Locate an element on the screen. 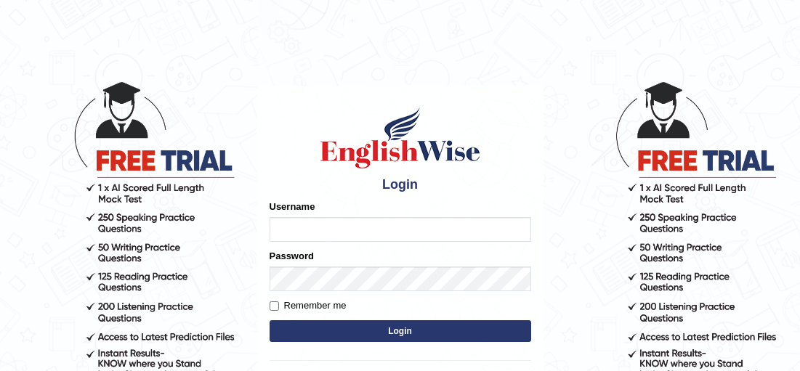 This screenshot has width=800, height=371. label: Password is located at coordinates (291, 256).